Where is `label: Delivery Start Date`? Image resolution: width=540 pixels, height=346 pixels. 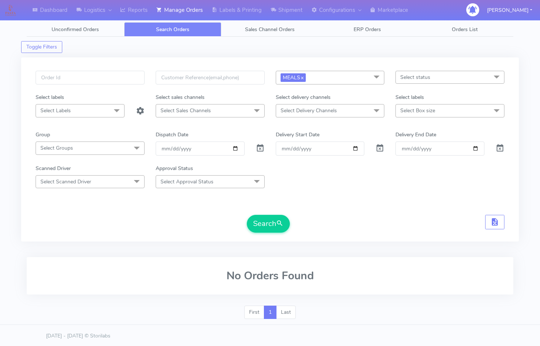 label: Delivery Start Date is located at coordinates (297, 134).